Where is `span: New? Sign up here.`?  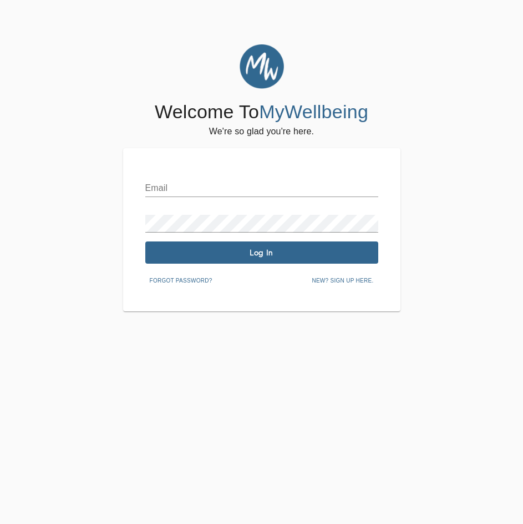
span: New? Sign up here. is located at coordinates (342, 281).